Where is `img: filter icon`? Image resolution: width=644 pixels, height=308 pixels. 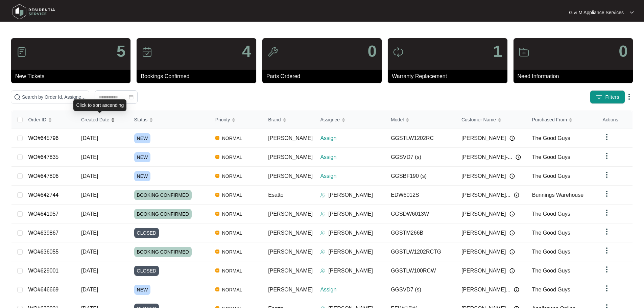 img: filter icon is located at coordinates (599, 97).